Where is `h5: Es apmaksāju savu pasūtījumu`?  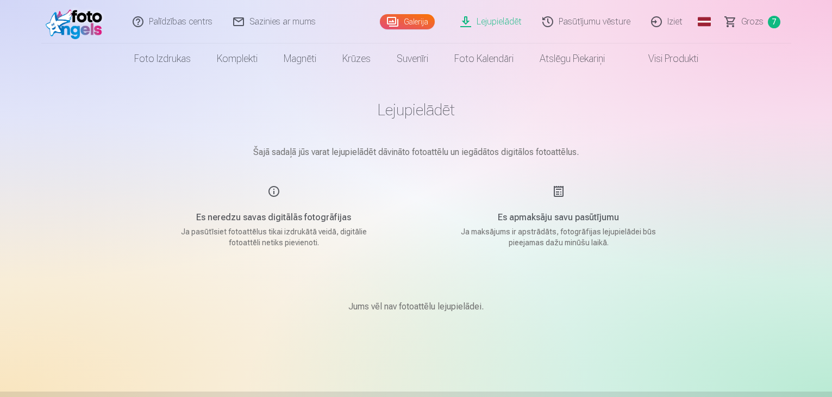
h5: Es apmaksāju savu pasūtījumu is located at coordinates (559, 217).